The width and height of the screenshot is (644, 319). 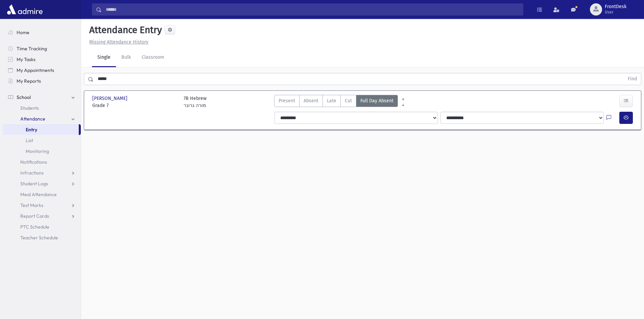 I want to click on a: Entry, so click(x=41, y=130).